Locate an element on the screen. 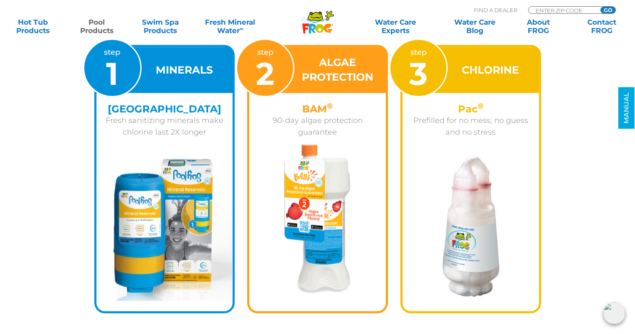 This screenshot has height=334, width=635. p: Fresh sanitizing minerals make chlorine last 2X longer is located at coordinates (165, 126).